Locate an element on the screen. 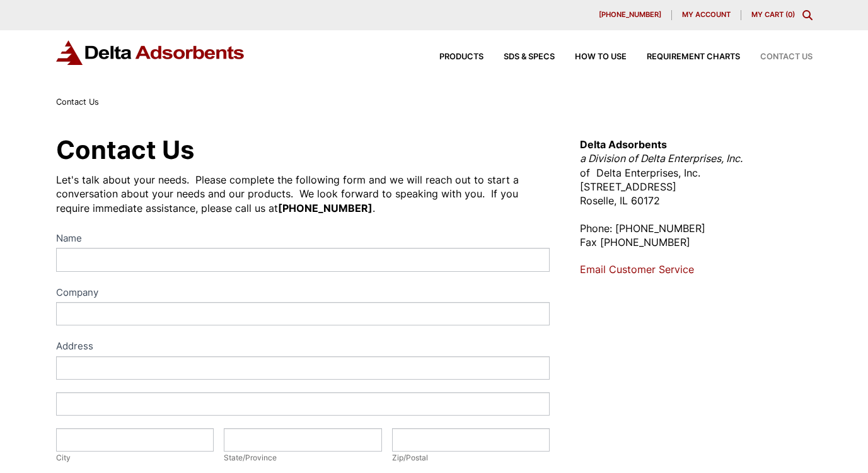  a: Delta Adsorbents is located at coordinates (151, 52).